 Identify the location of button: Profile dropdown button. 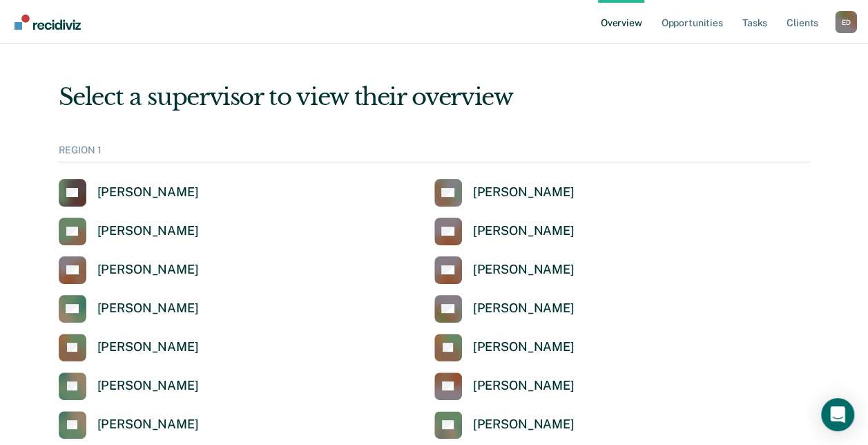
(846, 22).